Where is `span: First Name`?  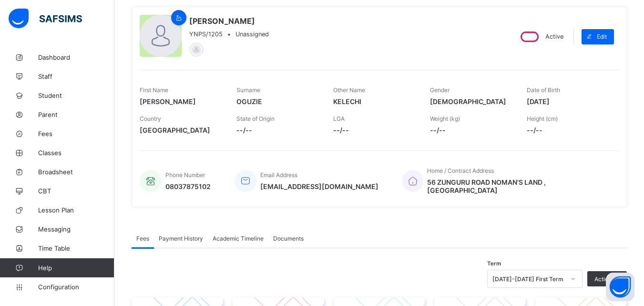
span: First Name is located at coordinates (154, 90).